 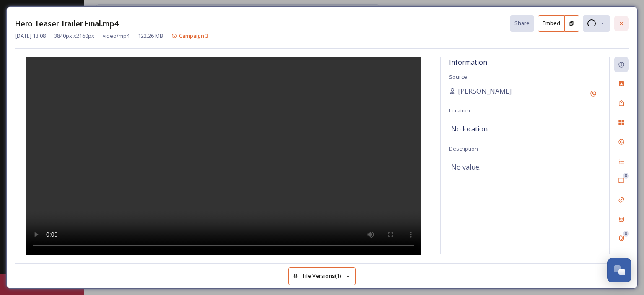 What do you see at coordinates (469, 129) in the screenshot?
I see `span: No location` at bounding box center [469, 129].